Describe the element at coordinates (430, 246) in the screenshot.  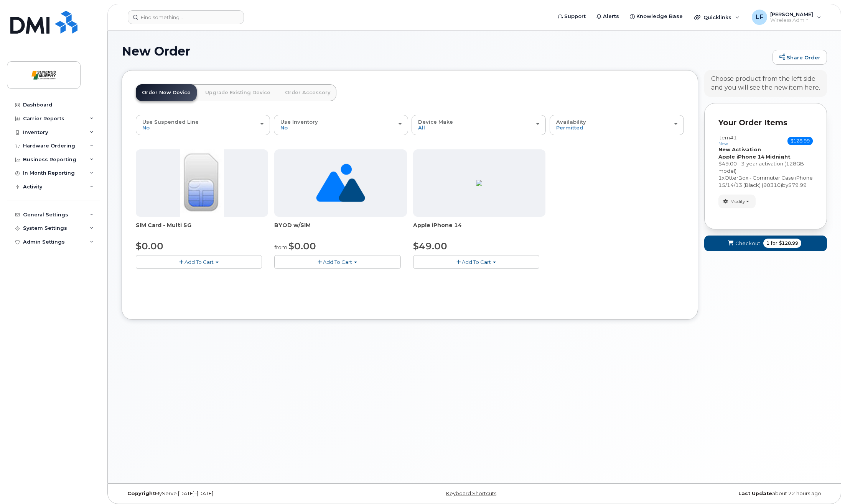
I see `span: $49.00` at that location.